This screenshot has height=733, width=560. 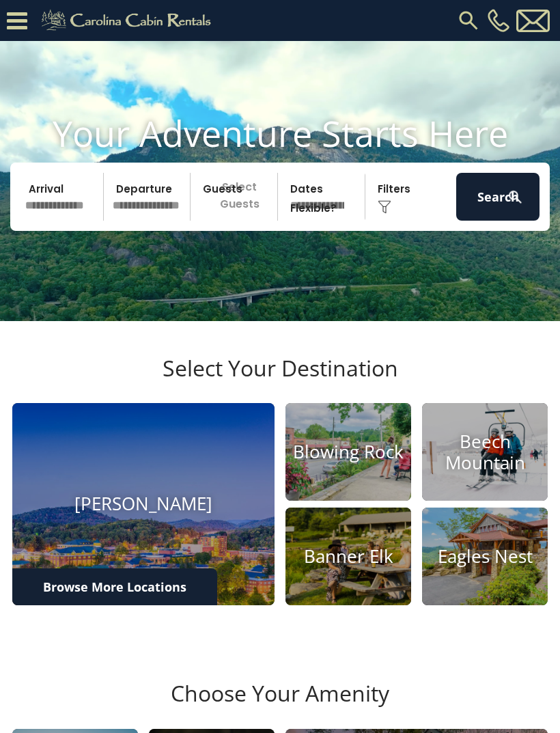 I want to click on button: Search, so click(x=498, y=197).